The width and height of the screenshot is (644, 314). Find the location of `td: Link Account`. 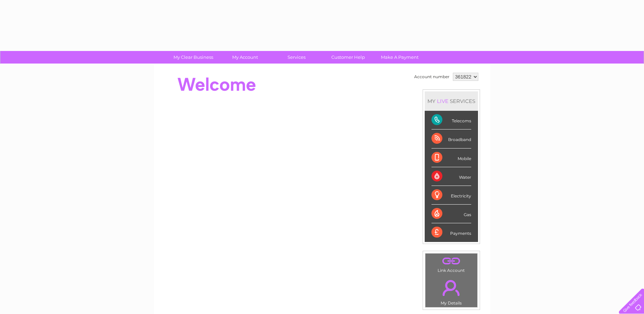

td: Link Account is located at coordinates (451, 264).